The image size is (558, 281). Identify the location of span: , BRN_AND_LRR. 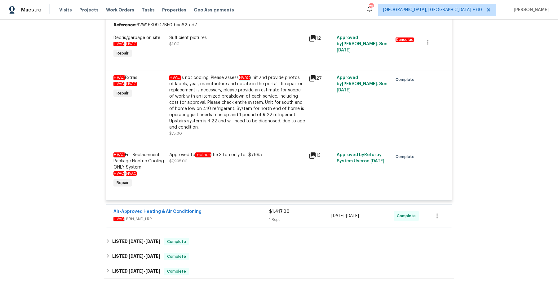
(191, 219).